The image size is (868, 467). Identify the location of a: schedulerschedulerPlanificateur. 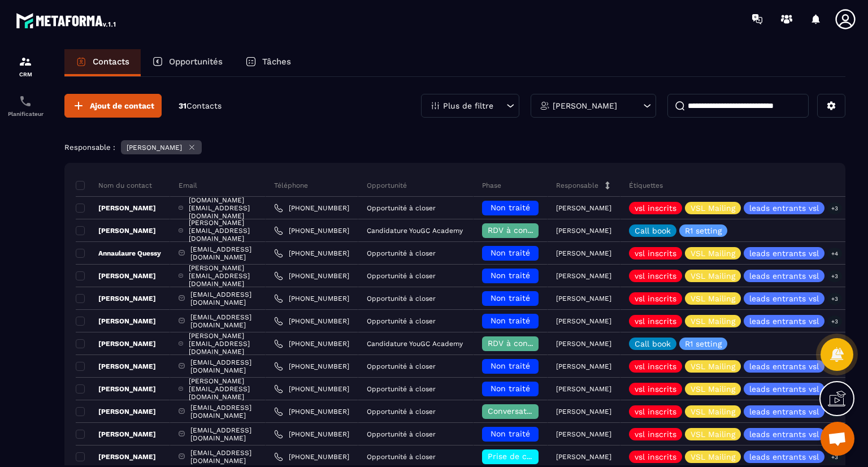
(26, 106).